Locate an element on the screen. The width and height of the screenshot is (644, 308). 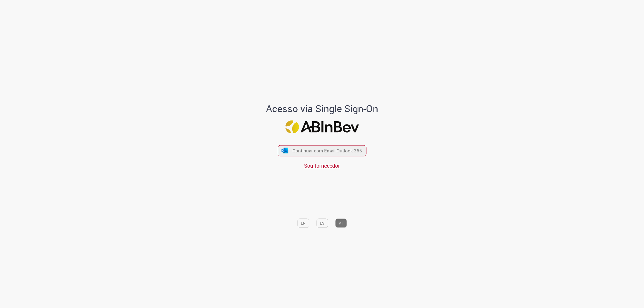
button: ícone Azure/Microsoft 360 Continuar com Email Outlook 365 is located at coordinates (322, 150).